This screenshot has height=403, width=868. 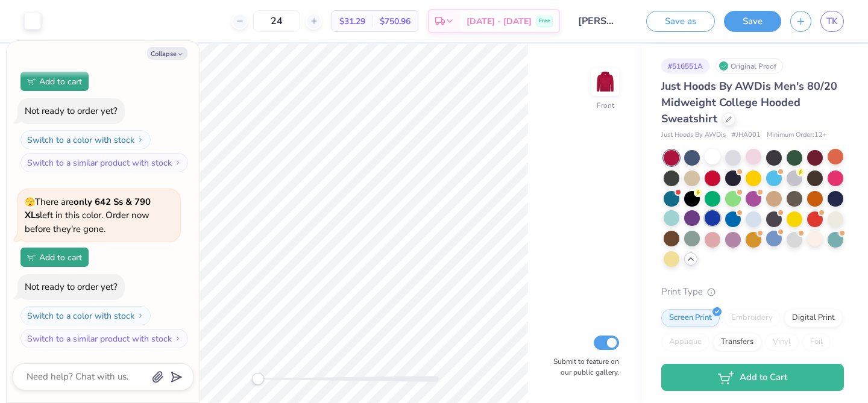 What do you see at coordinates (816, 342) in the screenshot?
I see `div: Foil` at bounding box center [816, 342].